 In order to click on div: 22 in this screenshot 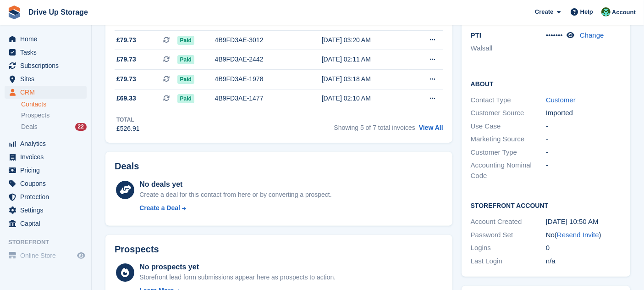, I will do `click(80, 126)`.